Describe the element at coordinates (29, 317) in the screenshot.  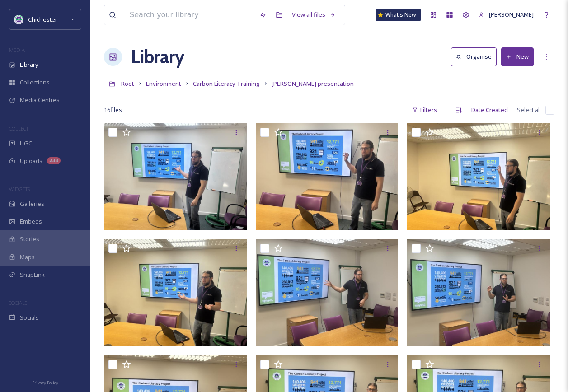
I see `span: Socials` at that location.